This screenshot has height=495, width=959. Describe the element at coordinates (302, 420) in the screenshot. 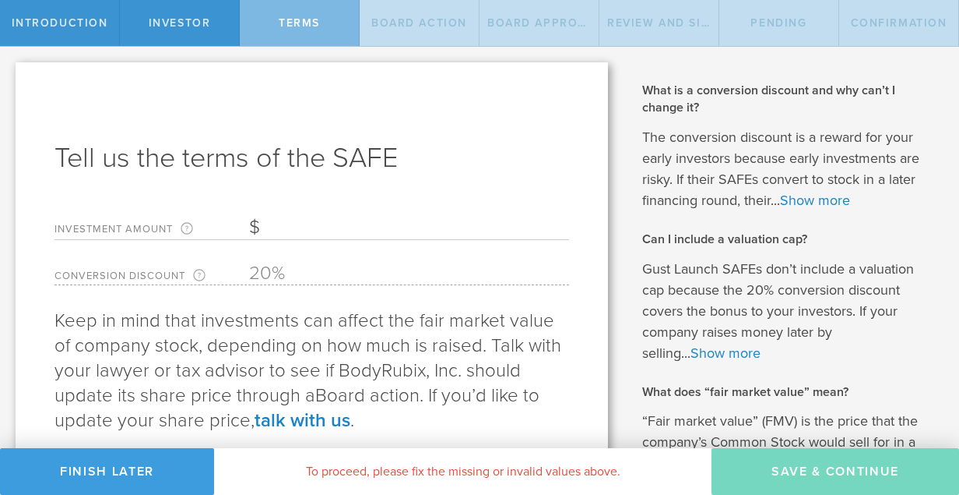

I see `a: talk with us` at that location.